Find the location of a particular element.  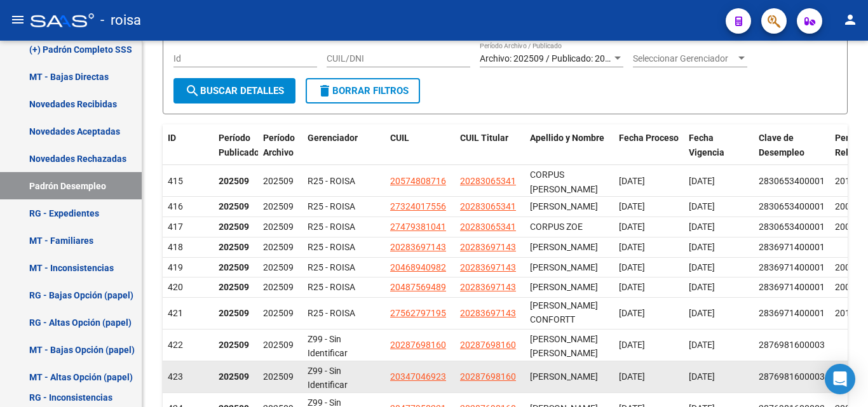

span: GIOANINI DEBORA GISELLE is located at coordinates (564, 377).